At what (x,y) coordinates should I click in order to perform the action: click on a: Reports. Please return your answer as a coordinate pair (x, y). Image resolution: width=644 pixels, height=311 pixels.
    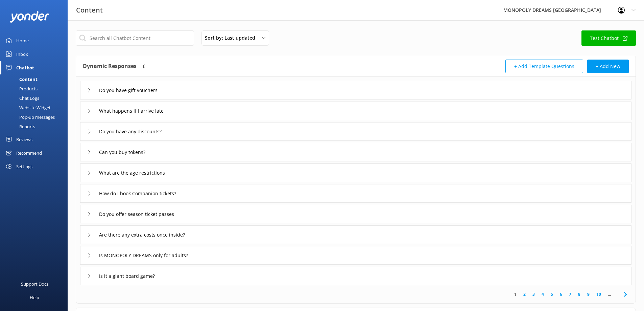
    Looking at the image, I should click on (36, 126).